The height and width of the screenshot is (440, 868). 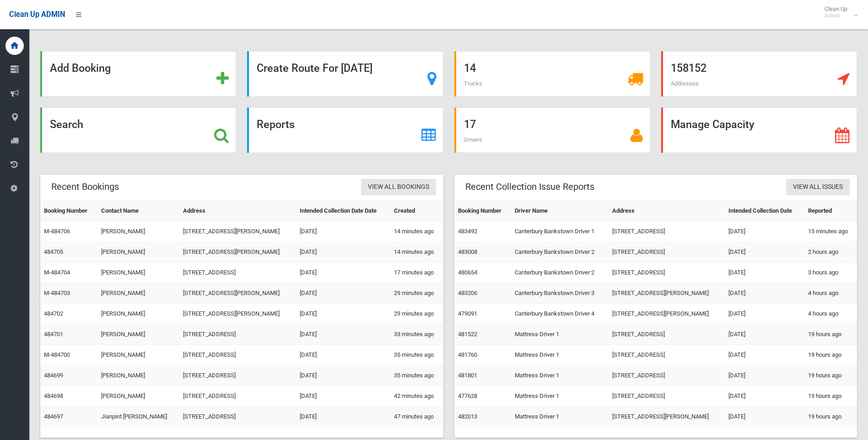 I want to click on a: 483008, so click(x=468, y=252).